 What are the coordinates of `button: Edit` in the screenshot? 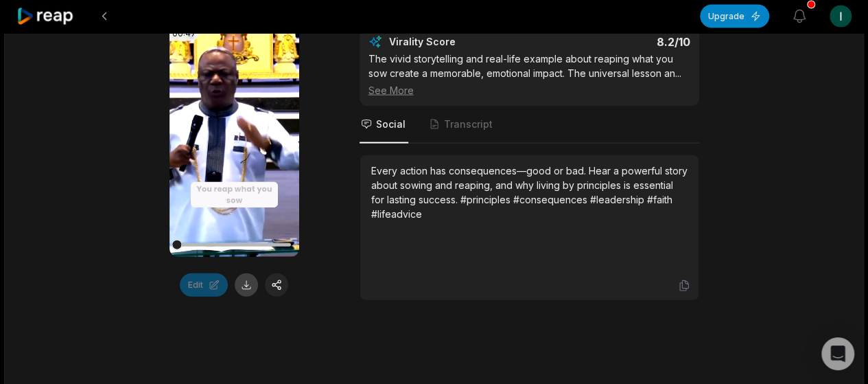 It's located at (204, 284).